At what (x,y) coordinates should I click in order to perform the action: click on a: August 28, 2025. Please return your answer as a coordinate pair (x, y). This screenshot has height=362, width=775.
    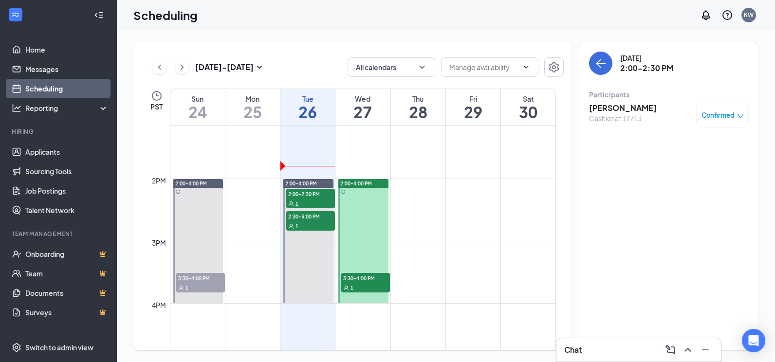
    Looking at the image, I should click on (418, 107).